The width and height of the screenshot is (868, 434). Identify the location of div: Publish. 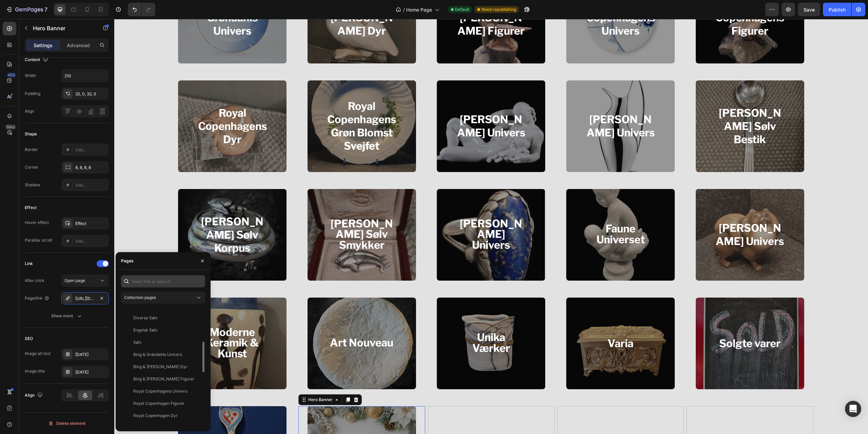
(837, 10).